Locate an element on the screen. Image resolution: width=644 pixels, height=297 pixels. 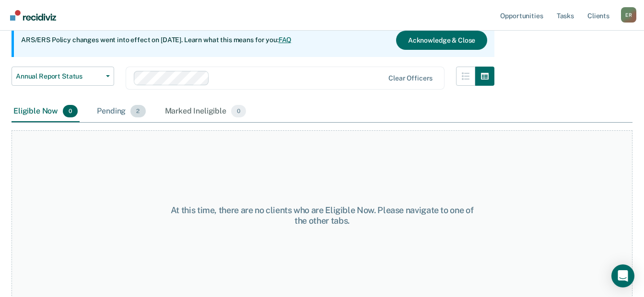
div: Open Intercom Messenger is located at coordinates (623, 276).